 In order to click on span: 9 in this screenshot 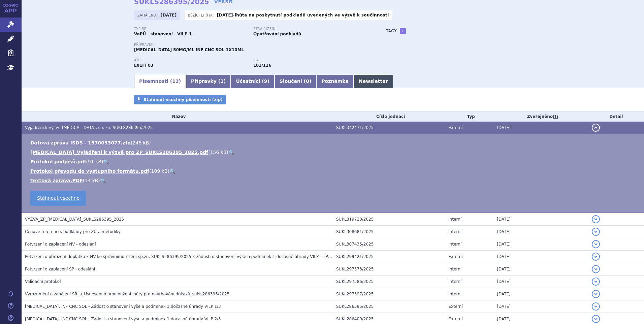, I will do `click(266, 81)`.